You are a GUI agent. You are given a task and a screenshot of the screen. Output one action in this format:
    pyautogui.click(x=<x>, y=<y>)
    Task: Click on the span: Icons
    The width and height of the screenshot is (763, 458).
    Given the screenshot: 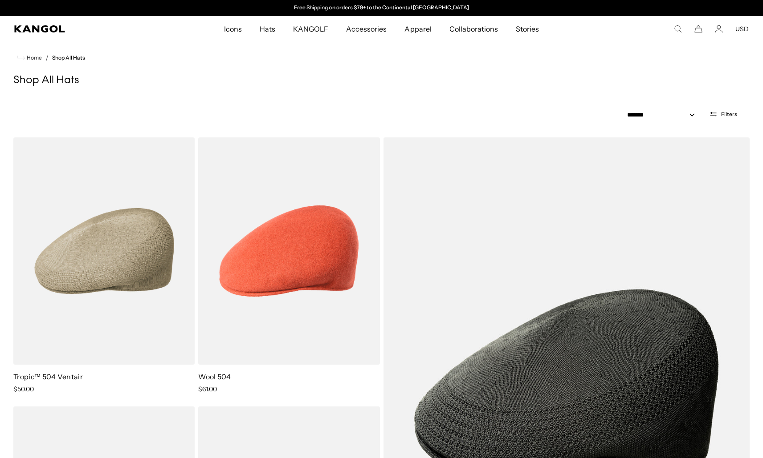 What is the action you would take?
    pyautogui.click(x=233, y=29)
    